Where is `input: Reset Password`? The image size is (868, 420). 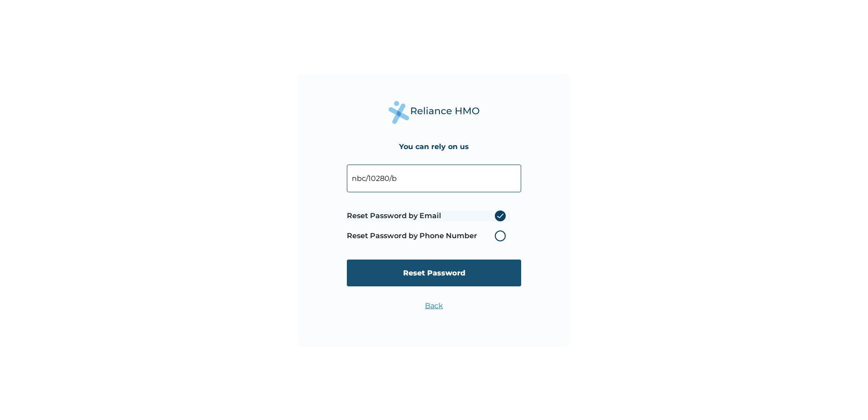 input: Reset Password is located at coordinates (434, 273).